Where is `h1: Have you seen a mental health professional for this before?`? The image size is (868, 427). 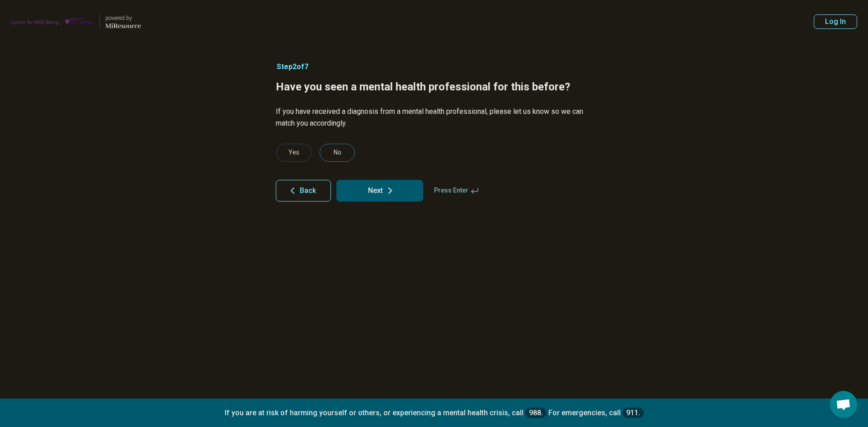 h1: Have you seen a mental health professional for this before? is located at coordinates (434, 88).